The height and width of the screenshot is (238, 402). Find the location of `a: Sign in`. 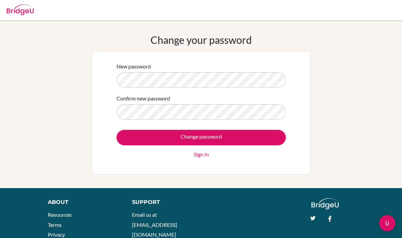

a: Sign in is located at coordinates (201, 154).